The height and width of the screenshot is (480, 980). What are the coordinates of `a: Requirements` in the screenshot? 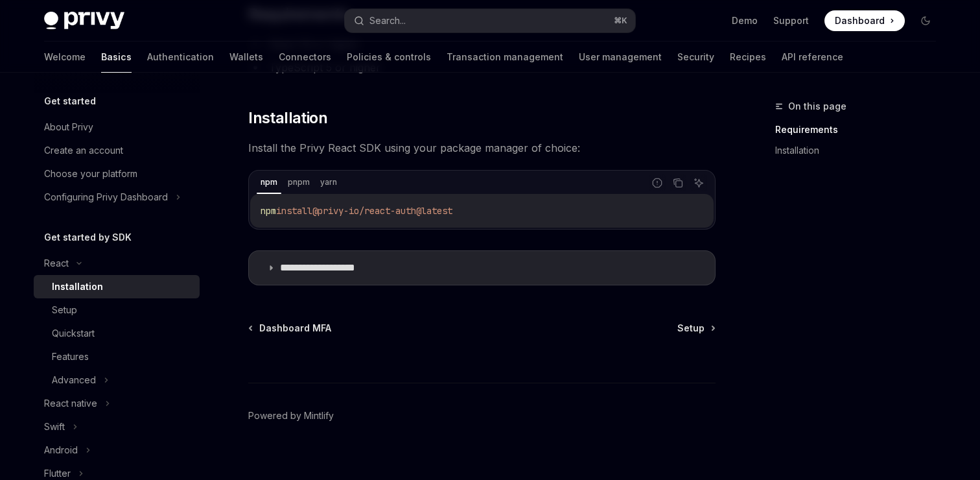 It's located at (861, 130).